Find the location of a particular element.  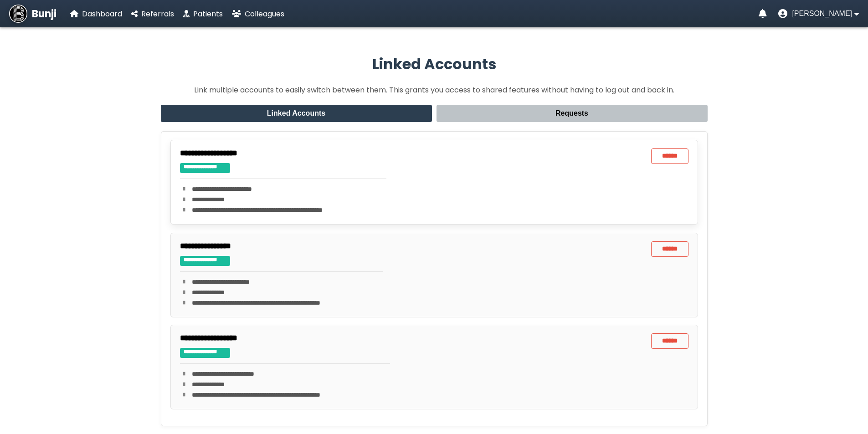

span: Referrals is located at coordinates (158, 13).